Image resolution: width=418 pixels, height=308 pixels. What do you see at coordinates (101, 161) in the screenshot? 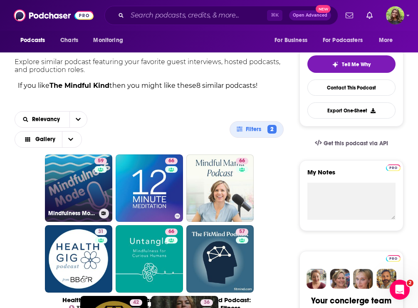
I see `a: 59` at bounding box center [101, 161].